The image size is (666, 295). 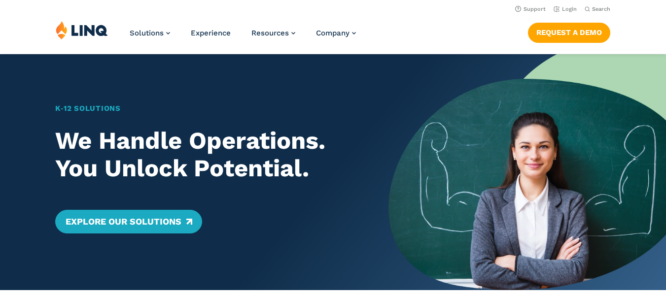 What do you see at coordinates (569, 33) in the screenshot?
I see `a: Request a Demo` at bounding box center [569, 33].